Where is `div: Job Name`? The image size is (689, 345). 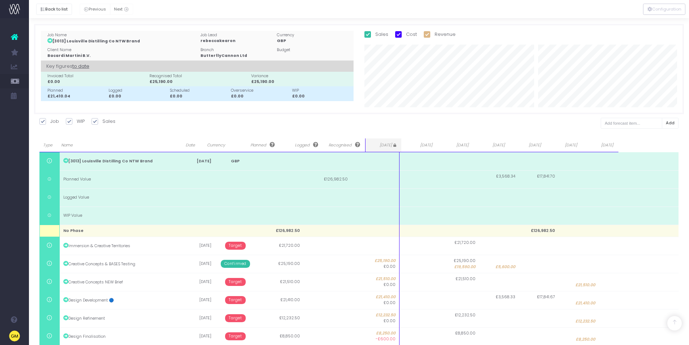
div: Job Name is located at coordinates (122, 35).